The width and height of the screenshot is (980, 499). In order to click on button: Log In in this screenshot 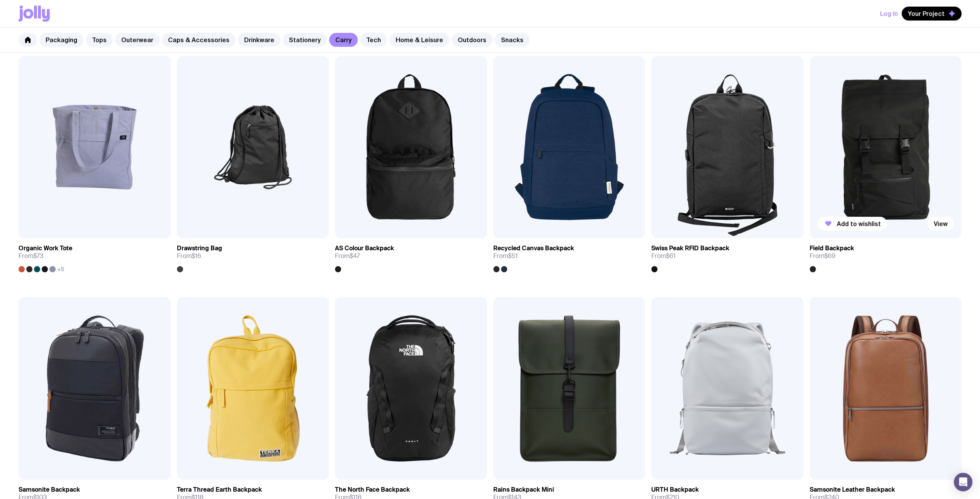, I will do `click(889, 14)`.